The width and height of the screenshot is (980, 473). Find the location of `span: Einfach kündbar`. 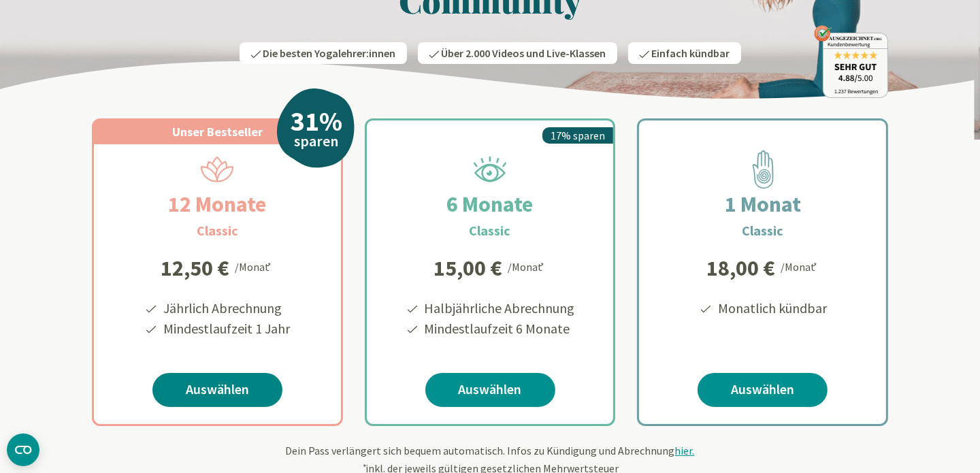

span: Einfach kündbar is located at coordinates (691, 53).